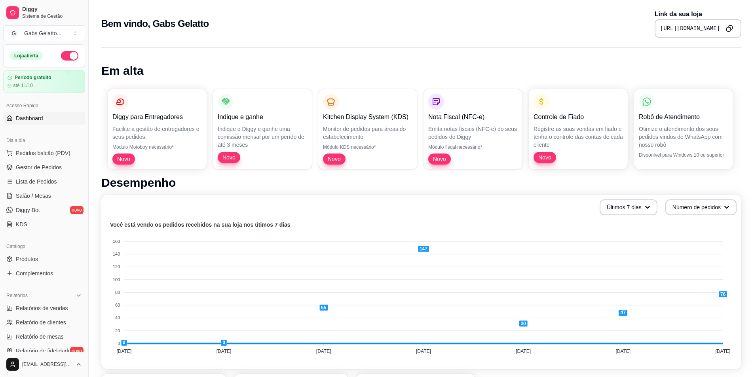 The width and height of the screenshot is (754, 377). Describe the element at coordinates (44, 308) in the screenshot. I see `a: Relatórios de vendas` at that location.